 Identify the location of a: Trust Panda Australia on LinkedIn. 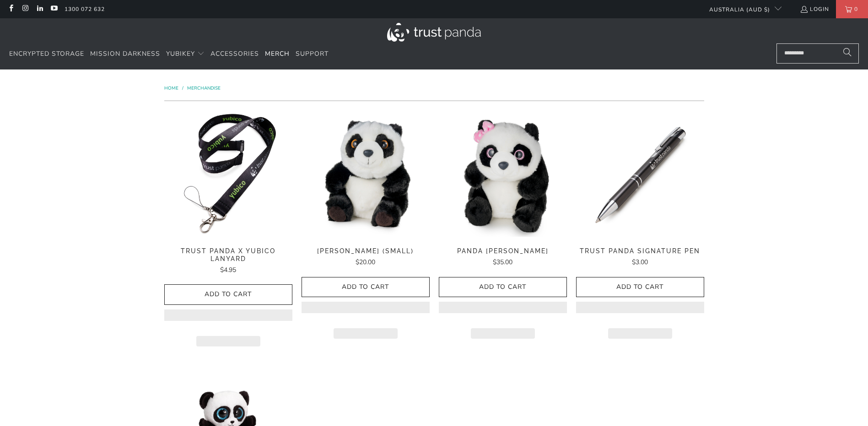
(39, 9).